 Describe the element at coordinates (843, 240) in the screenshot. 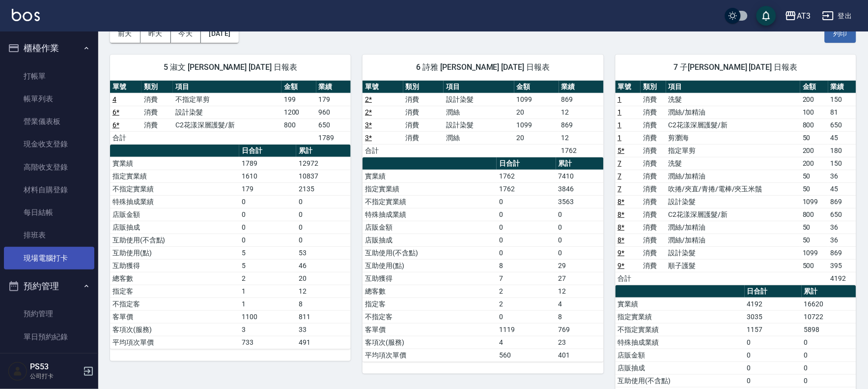

I see `td: 36` at that location.